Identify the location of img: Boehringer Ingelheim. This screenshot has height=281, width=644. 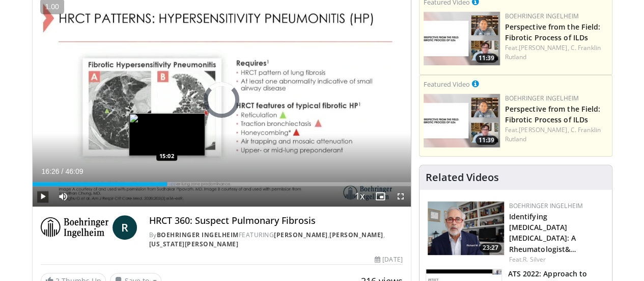
(74, 227).